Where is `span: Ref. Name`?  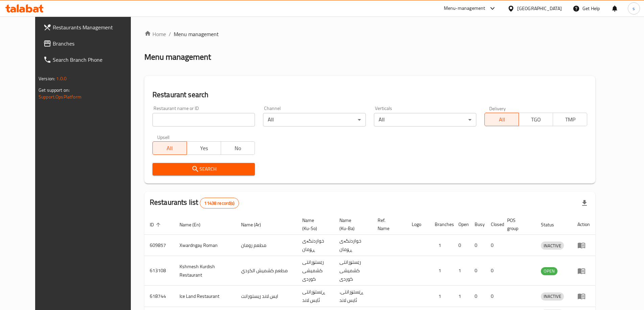
span: Ref. Name is located at coordinates (388, 224).